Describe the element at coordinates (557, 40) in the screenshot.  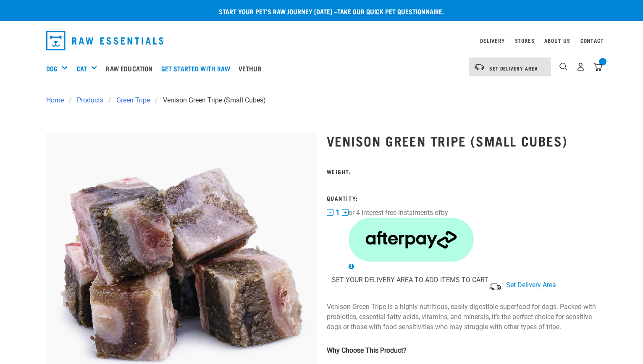
I see `a: About Us` at that location.